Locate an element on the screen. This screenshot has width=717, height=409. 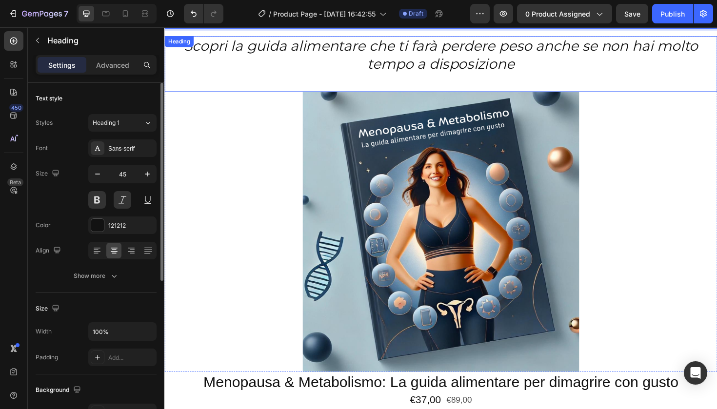
div: Beta is located at coordinates (15, 182).